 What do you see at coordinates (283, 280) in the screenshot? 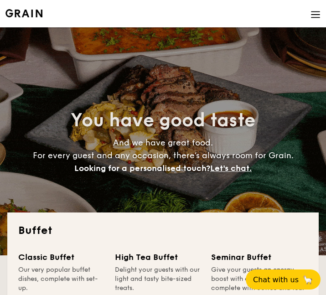
I see `button: Chat with us🦙` at bounding box center [283, 280].